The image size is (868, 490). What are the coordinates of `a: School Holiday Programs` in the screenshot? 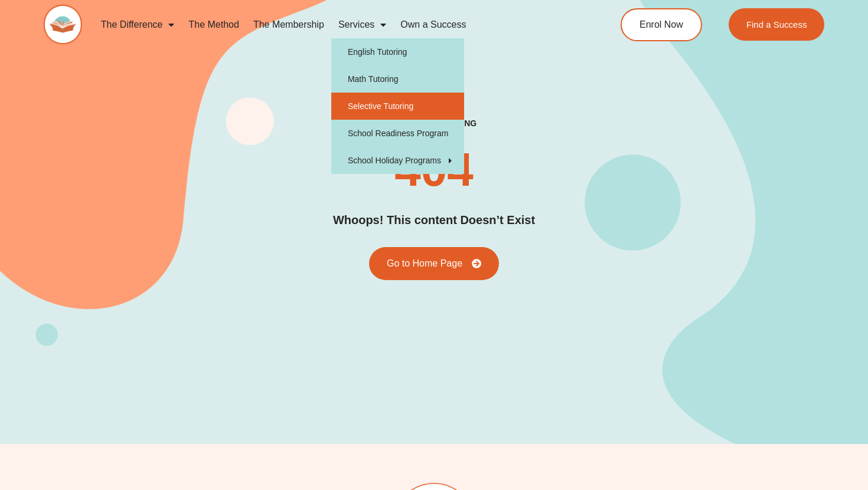 It's located at (397, 161).